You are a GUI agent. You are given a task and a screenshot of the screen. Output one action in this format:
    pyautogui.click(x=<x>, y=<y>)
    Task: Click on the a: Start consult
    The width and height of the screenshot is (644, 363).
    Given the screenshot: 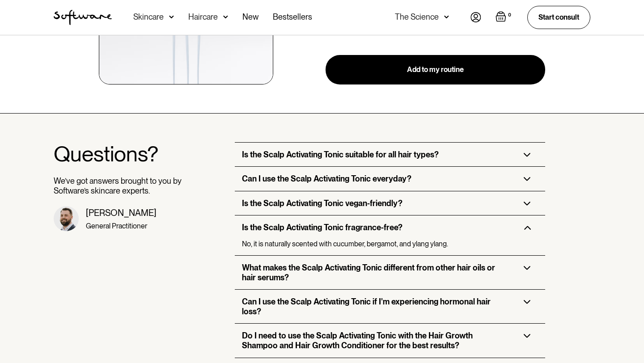 What is the action you would take?
    pyautogui.click(x=558, y=17)
    